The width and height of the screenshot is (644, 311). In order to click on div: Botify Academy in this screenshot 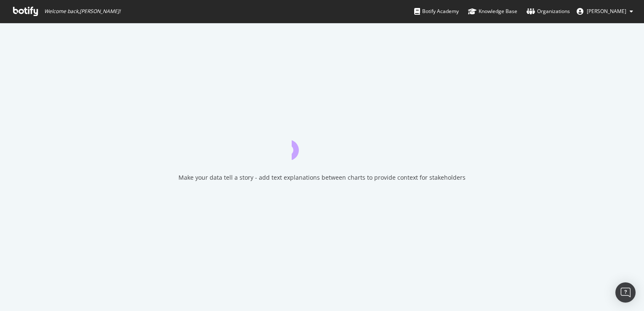, I will do `click(437, 11)`.